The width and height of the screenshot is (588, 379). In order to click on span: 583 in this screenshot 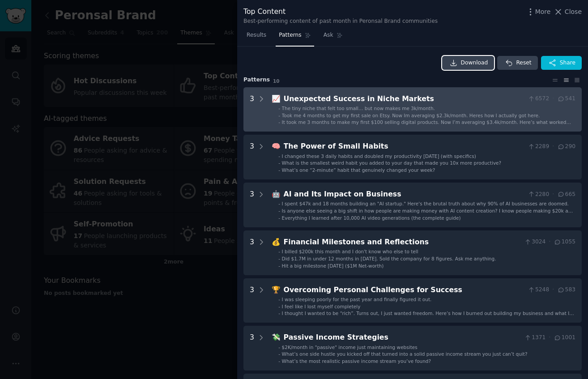, I will do `click(566, 290)`.